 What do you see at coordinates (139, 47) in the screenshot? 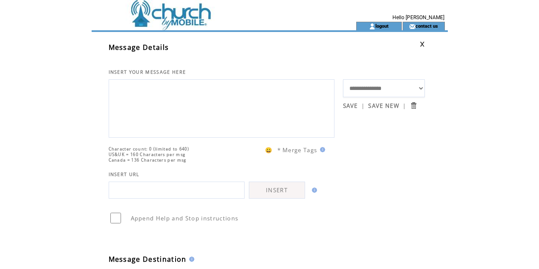
I see `span: Message Details` at bounding box center [139, 47].